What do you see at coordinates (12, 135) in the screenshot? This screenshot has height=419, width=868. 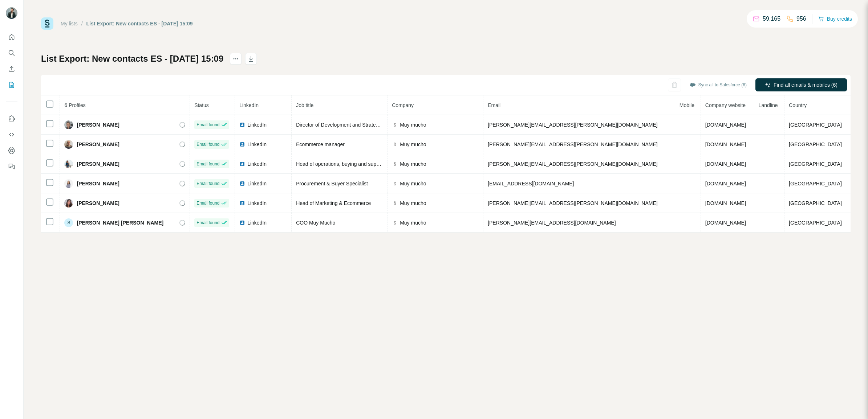 I see `button: Use Surfe API` at bounding box center [12, 135].